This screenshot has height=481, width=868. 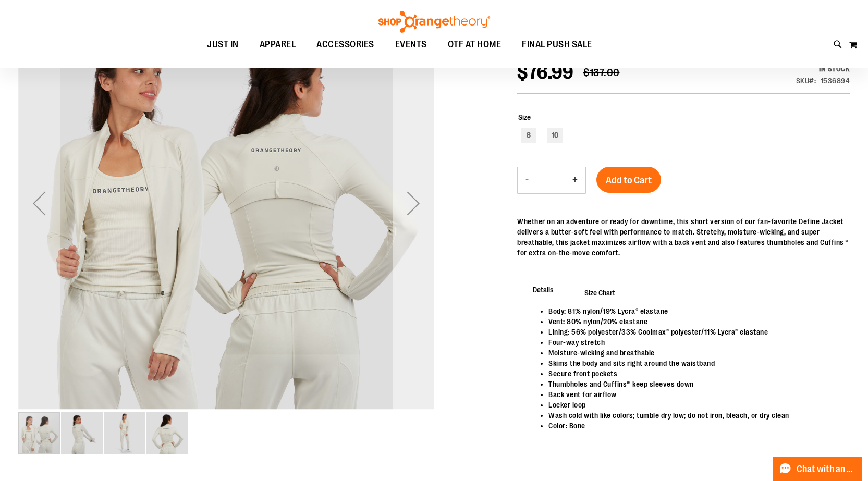 What do you see at coordinates (545, 73) in the screenshot?
I see `span: $76.99` at bounding box center [545, 73].